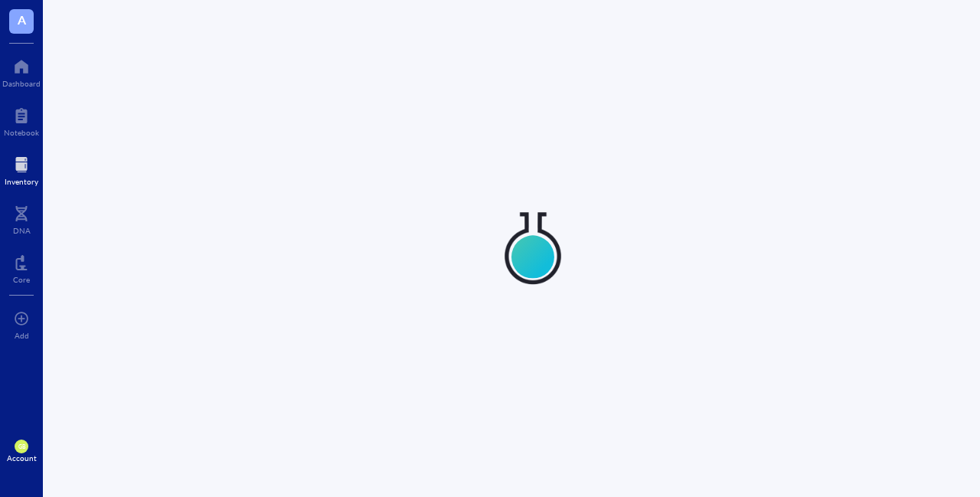 The width and height of the screenshot is (980, 497). Describe the element at coordinates (21, 458) in the screenshot. I see `div: Account` at that location.